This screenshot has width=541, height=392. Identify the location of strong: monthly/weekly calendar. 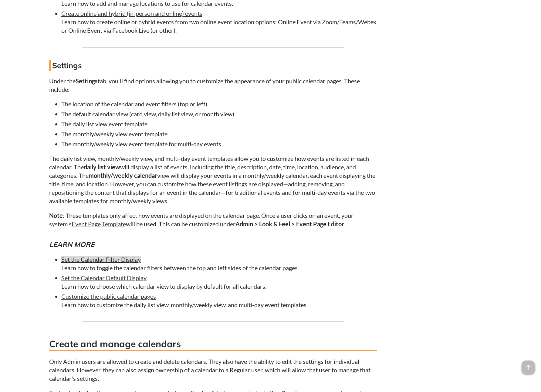
(123, 176).